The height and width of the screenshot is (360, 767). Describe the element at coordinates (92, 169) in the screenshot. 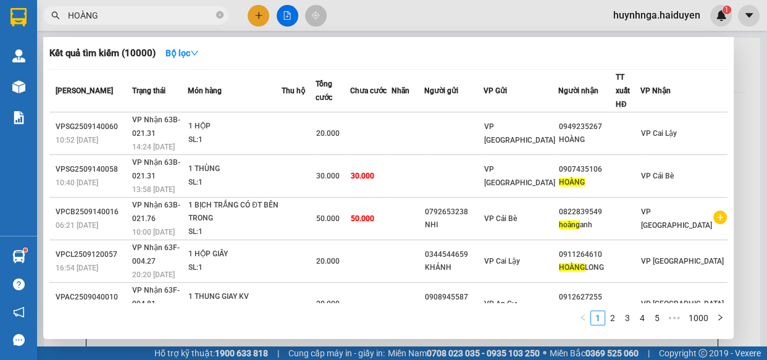

I see `div: VPSG2509140058` at that location.